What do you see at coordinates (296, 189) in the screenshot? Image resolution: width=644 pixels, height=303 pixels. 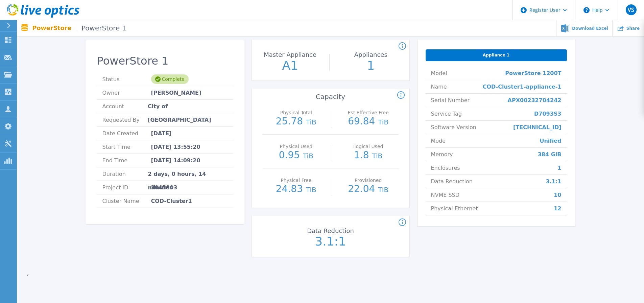 I see `p: 24.83` at bounding box center [296, 189].